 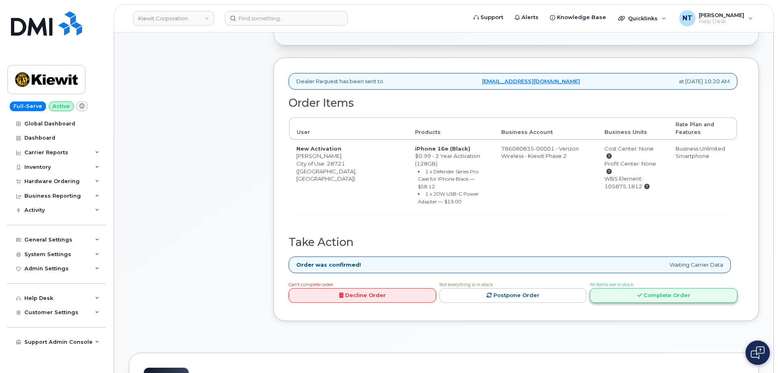 What do you see at coordinates (451, 177) in the screenshot?
I see `td: $0.99 - 2 Year Activation (128GB)` at bounding box center [451, 177].